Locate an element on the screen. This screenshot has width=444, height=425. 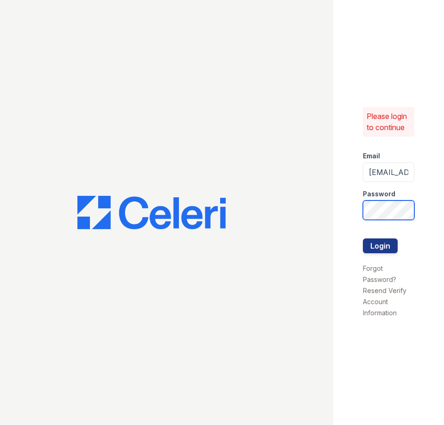
img: CE_Logo_Blue-a8612792a0a2168367f1c8372b55b34899dd931a85d93a1a3d3e32e68fde9ad4.png is located at coordinates (151, 213).